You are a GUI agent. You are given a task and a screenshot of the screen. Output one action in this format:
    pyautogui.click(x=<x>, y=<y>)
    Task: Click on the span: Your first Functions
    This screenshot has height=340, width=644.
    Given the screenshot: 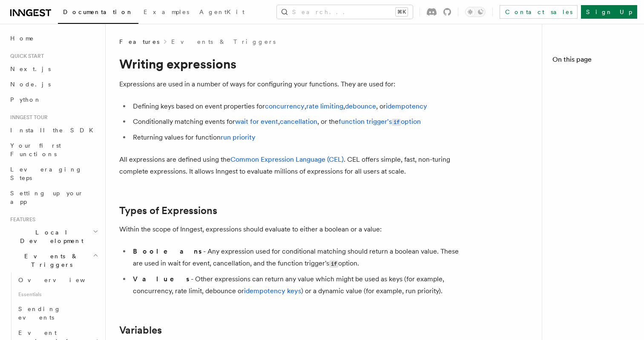 What is the action you would take?
    pyautogui.click(x=35, y=150)
    